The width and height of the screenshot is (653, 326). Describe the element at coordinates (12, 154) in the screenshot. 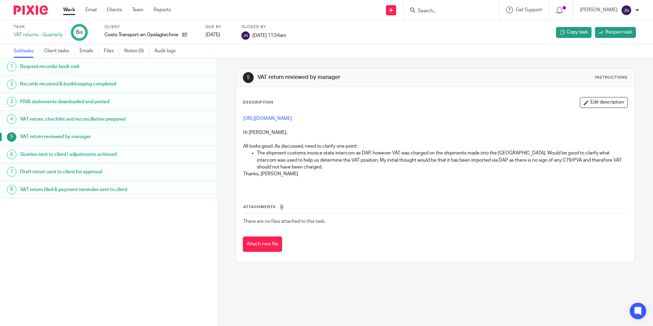

I see `div: 6` at that location.